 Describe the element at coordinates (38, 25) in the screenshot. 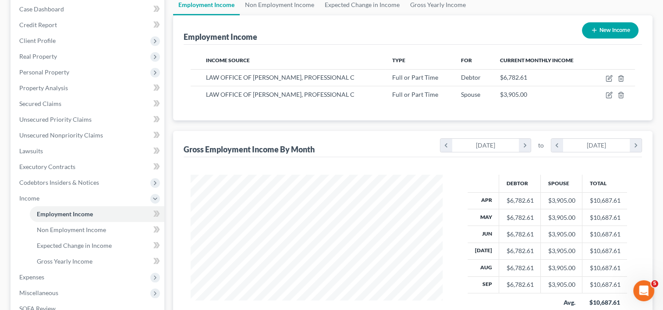

I see `span: Credit Report` at that location.